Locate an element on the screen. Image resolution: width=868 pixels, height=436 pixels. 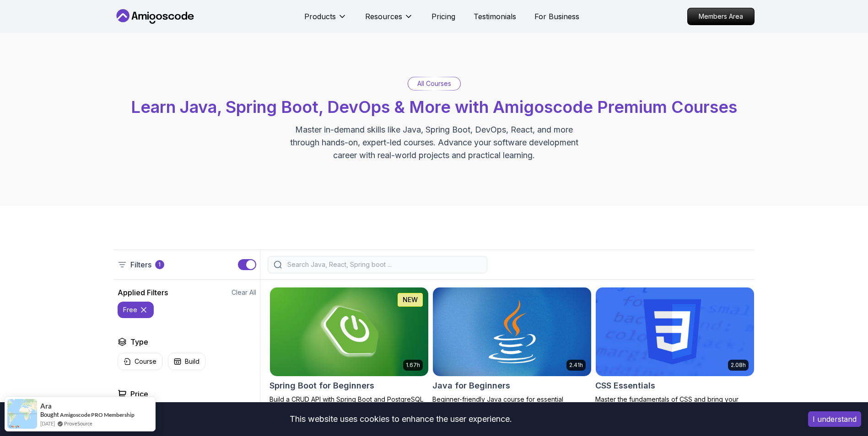
a: Java for Beginners card2.41hJava for BeginnersBeginner-friendly Java course for essential program... is located at coordinates (511, 350).